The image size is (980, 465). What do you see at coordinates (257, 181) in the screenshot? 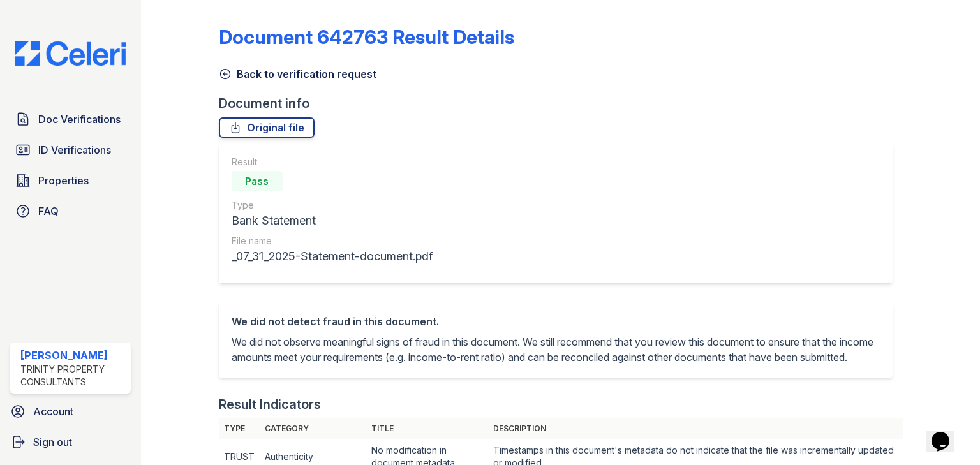
I see `div: Pass` at bounding box center [257, 181].